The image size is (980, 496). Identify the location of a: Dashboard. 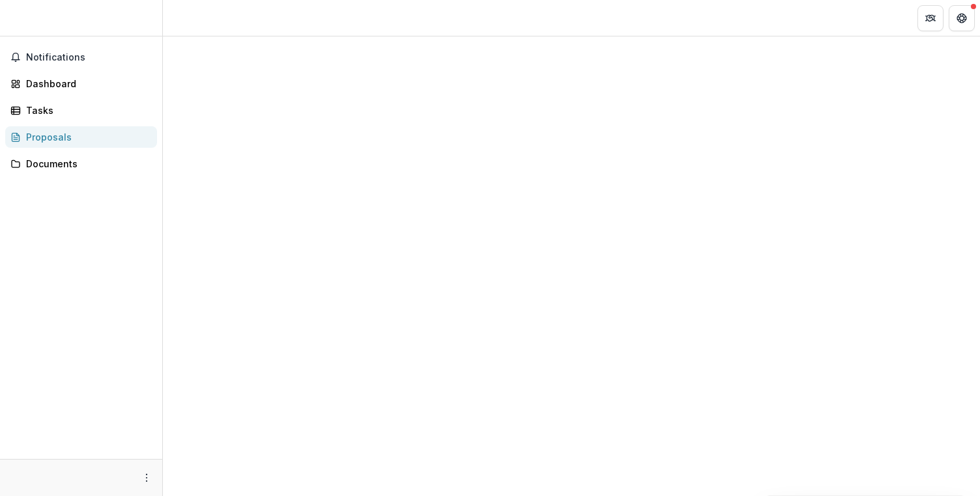
(81, 83).